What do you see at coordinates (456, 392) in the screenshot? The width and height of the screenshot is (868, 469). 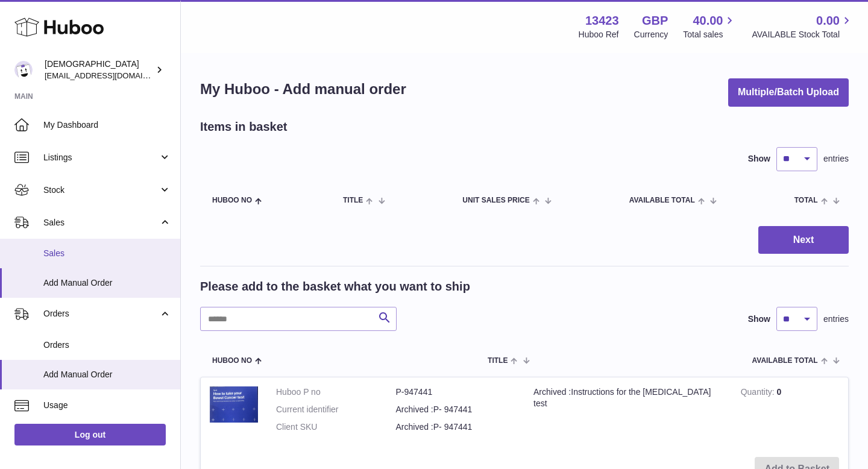 I see `dd: P-947441` at bounding box center [456, 392].